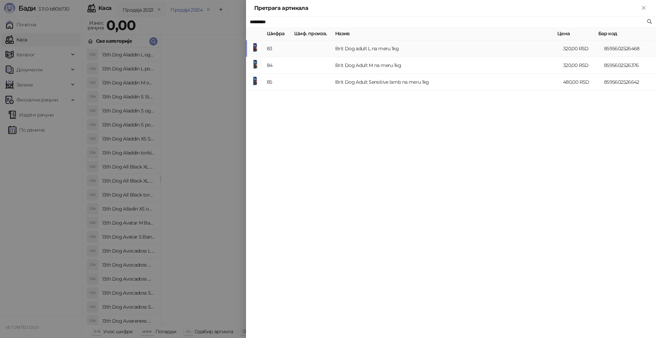 The width and height of the screenshot is (656, 338). Describe the element at coordinates (628, 82) in the screenshot. I see `td: 8595602526642` at that location.